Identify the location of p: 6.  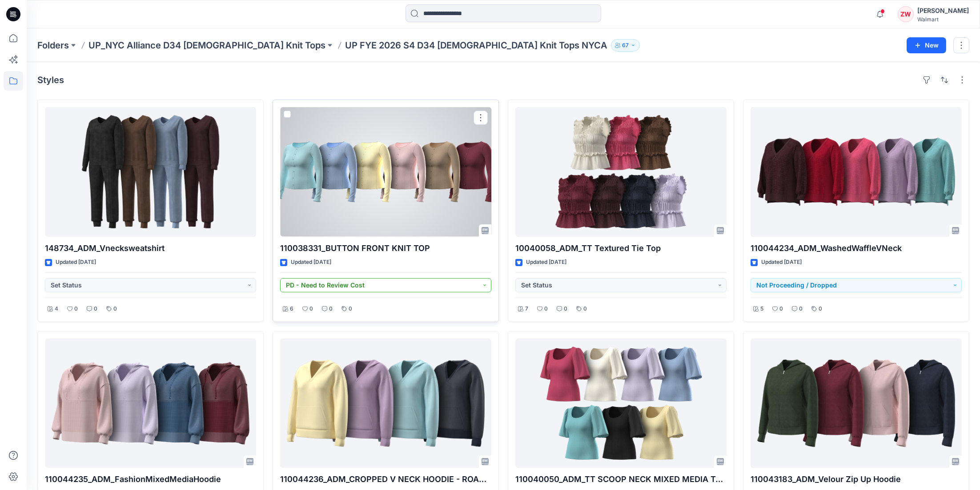
(291, 309).